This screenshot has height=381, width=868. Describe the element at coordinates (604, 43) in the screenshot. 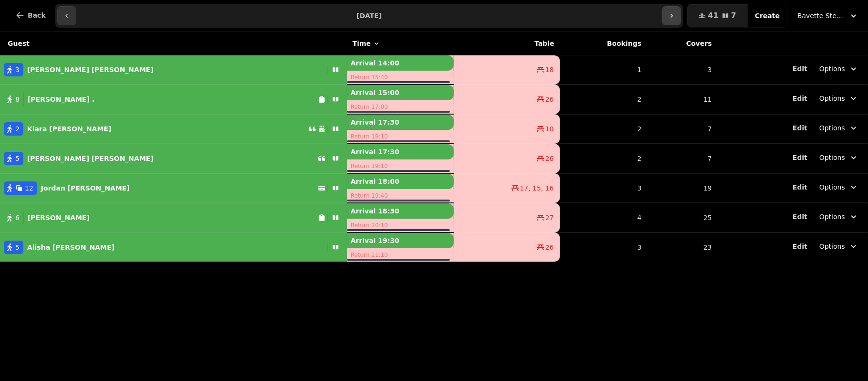

I see `th: Bookings` at that location.